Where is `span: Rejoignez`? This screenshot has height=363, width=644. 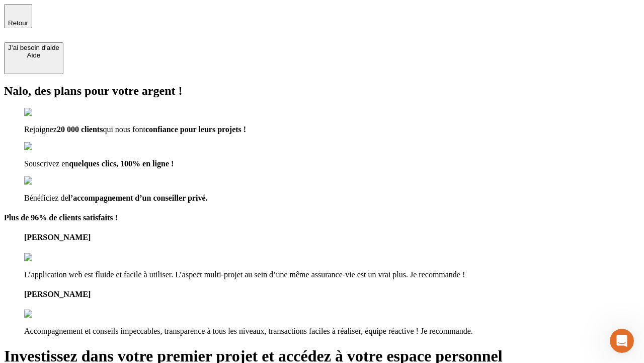
span: Rejoignez is located at coordinates (41, 129).